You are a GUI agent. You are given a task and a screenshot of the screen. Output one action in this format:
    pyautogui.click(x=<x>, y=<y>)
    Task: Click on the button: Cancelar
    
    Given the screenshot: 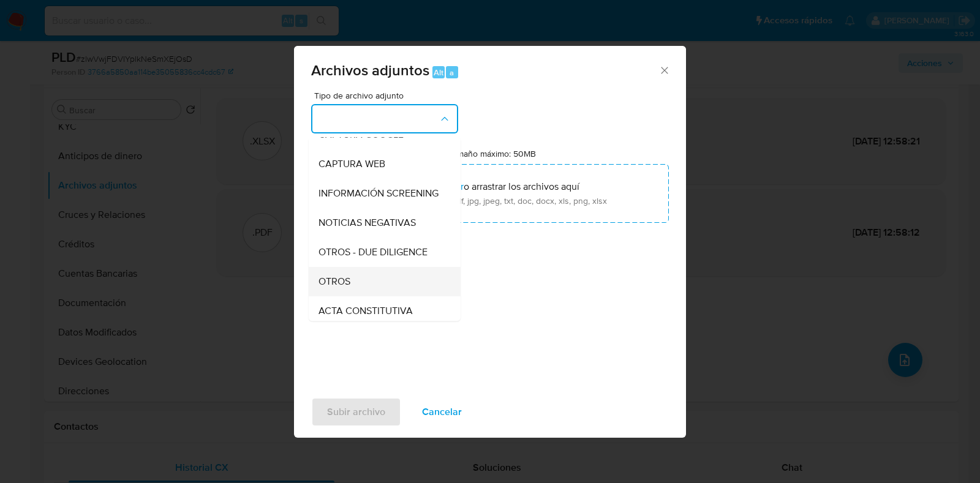 What is the action you would take?
    pyautogui.click(x=442, y=412)
    